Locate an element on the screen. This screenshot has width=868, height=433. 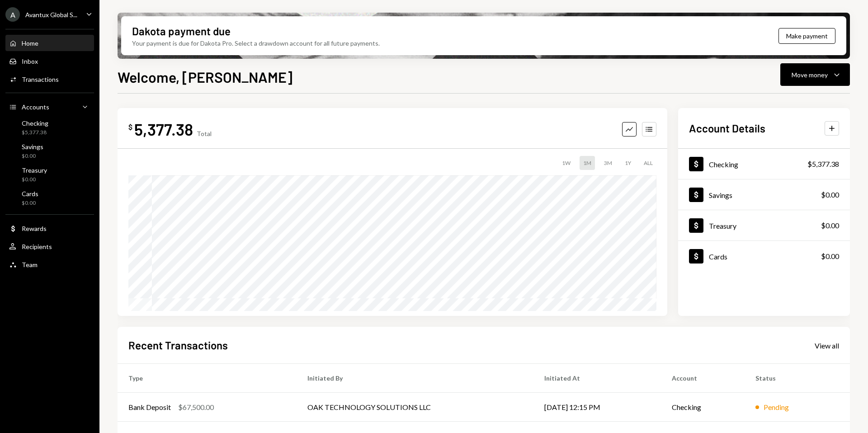
th: Status is located at coordinates (797, 378).